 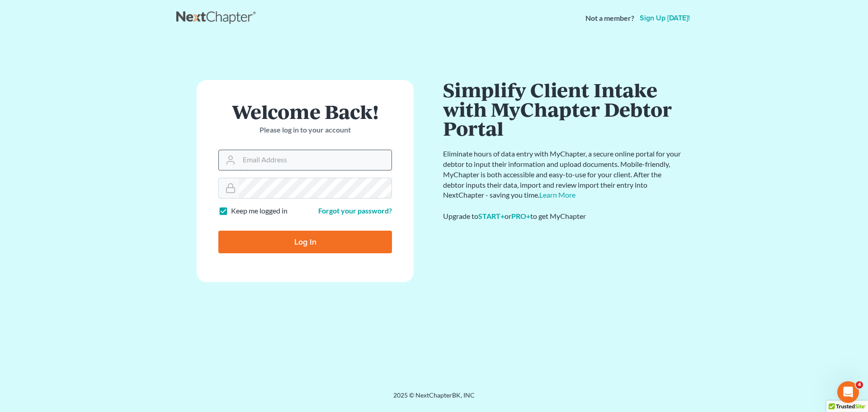 I want to click on a: Learn More, so click(x=557, y=195).